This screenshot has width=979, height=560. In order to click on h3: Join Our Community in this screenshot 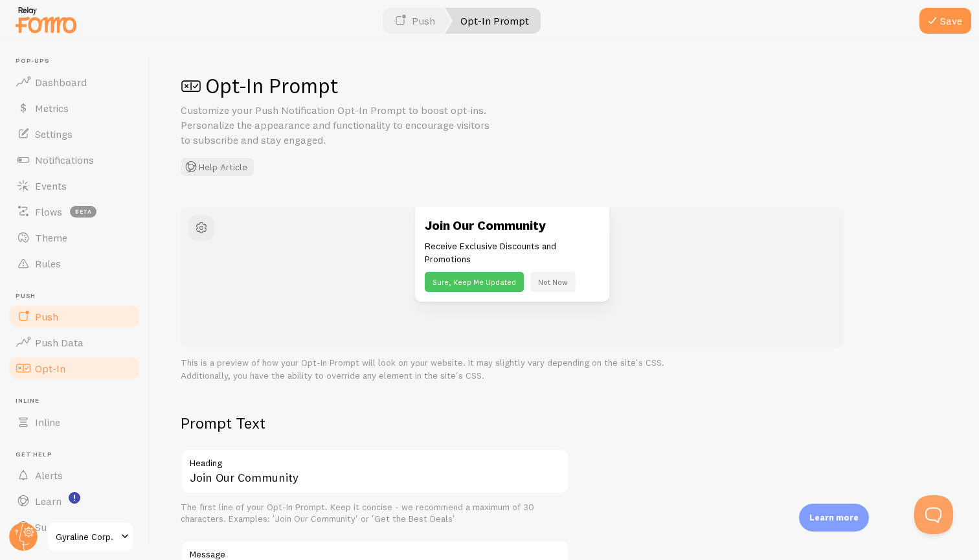, I will do `click(512, 225)`.